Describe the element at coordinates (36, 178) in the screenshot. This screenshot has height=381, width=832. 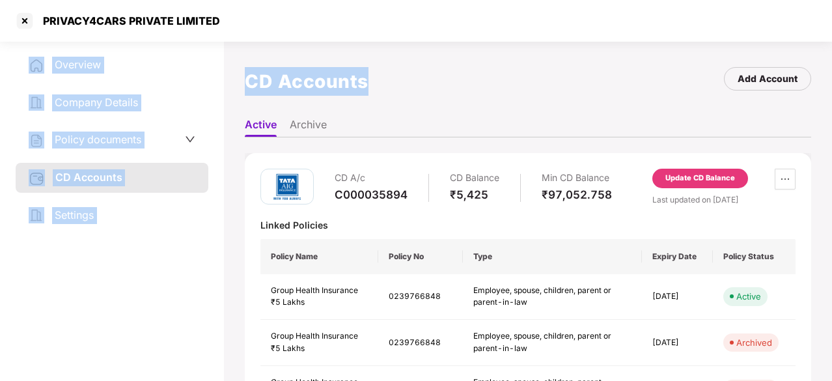
I see `img: svg+xml;base64,PHN2ZyB3aWR0aD0iMjUiIGhlaWdodD0iMjQiIHZpZXdCb3g9IjAgMCAyNSAyNCIgZmlsbD0ibm9uZSIgeG...` at that location.